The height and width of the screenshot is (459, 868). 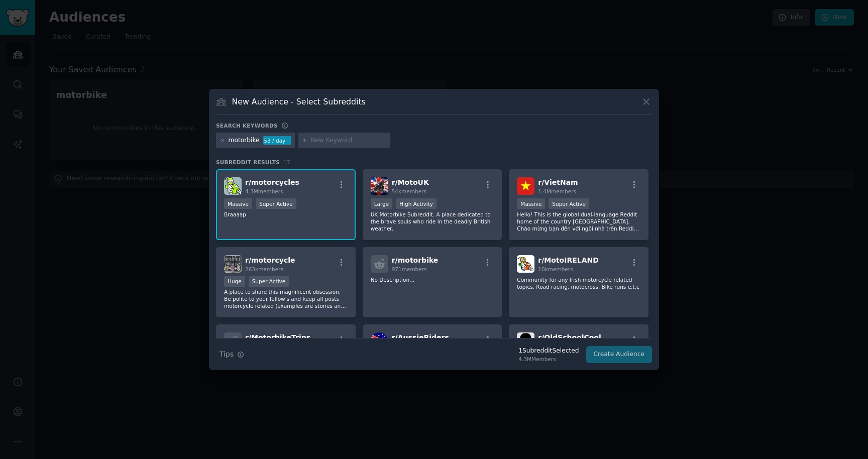 I want to click on input: New Keyword, so click(x=348, y=140).